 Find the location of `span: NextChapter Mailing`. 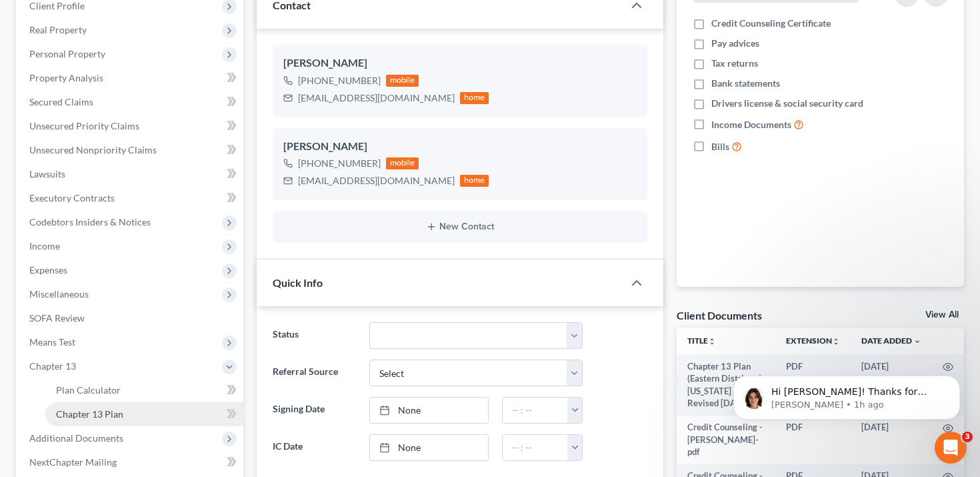

span: NextChapter Mailing is located at coordinates (73, 461).